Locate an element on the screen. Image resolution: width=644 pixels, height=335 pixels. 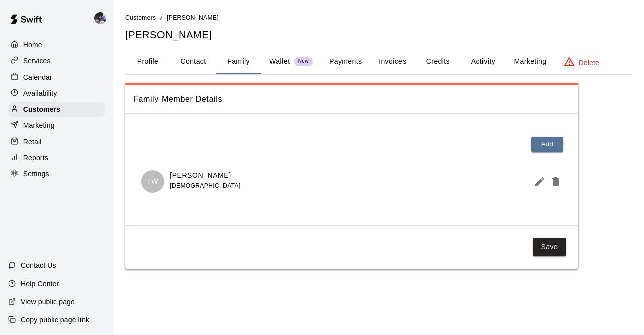
button: Save is located at coordinates (549, 247).